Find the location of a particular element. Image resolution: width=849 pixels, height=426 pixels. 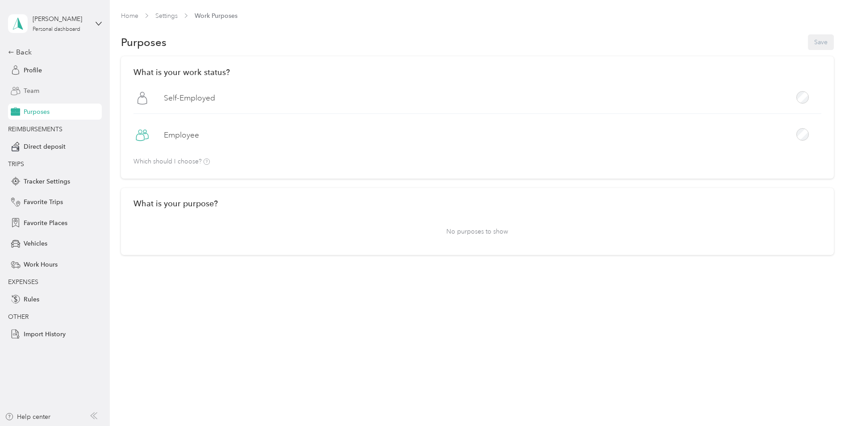

a: Settings is located at coordinates (167, 16).